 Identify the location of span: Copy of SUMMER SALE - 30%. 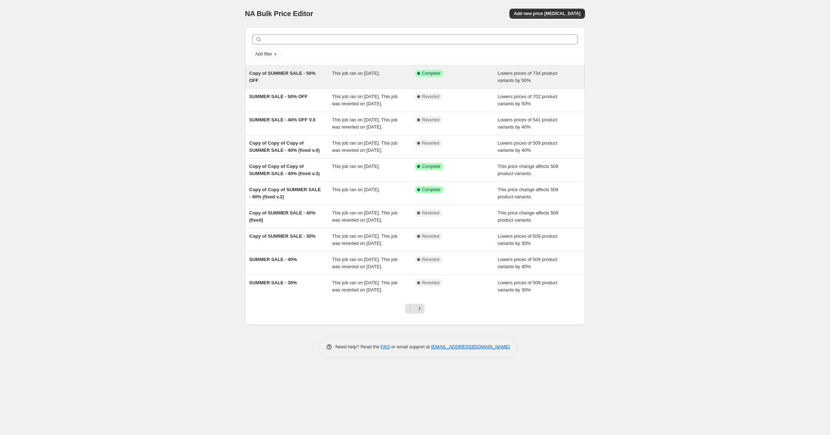
(283, 236).